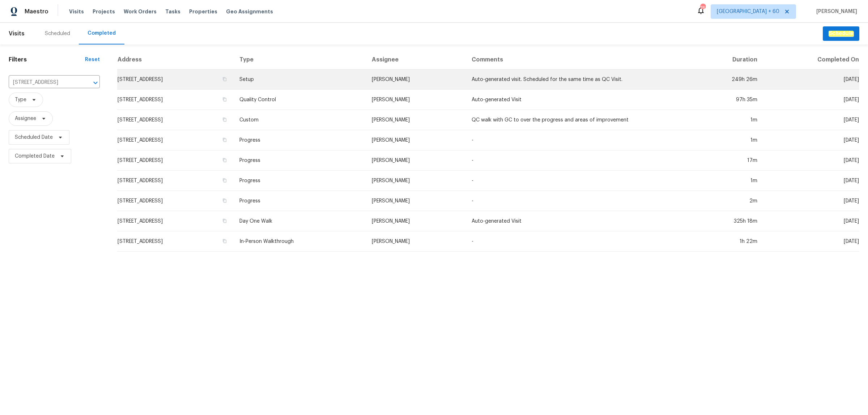  What do you see at coordinates (104, 12) in the screenshot?
I see `span: Projects` at bounding box center [104, 12].